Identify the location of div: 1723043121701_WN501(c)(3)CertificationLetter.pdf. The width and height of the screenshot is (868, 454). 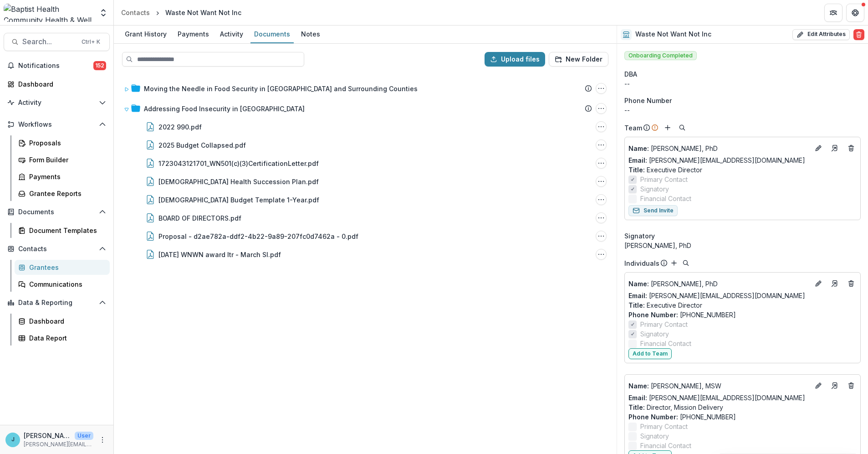
(238, 163).